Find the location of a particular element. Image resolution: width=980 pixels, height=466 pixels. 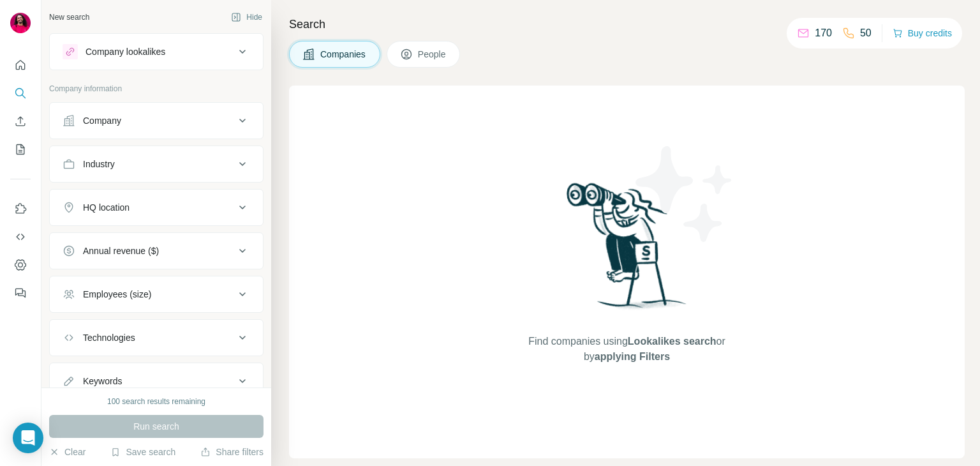

p: 170 is located at coordinates (823, 33).